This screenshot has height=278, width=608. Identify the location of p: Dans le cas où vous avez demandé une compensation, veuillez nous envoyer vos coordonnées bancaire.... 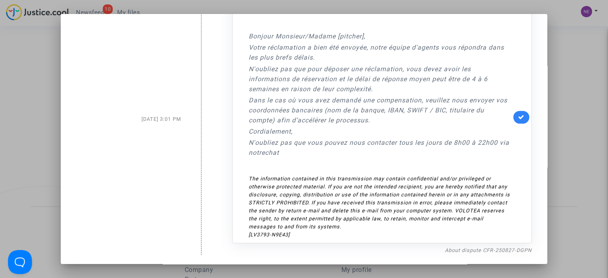
(380, 110).